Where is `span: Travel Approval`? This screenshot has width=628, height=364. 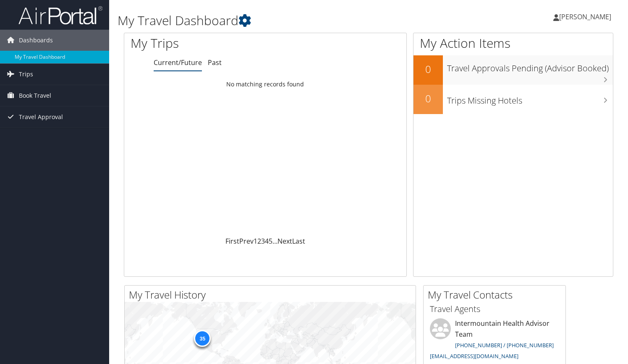
span: Travel Approval is located at coordinates (41, 117).